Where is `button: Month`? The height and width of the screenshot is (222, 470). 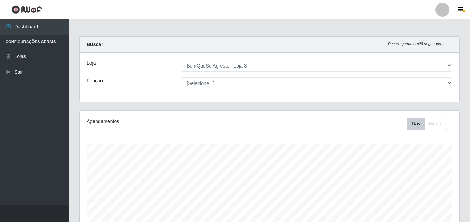 button: Month is located at coordinates (436, 123).